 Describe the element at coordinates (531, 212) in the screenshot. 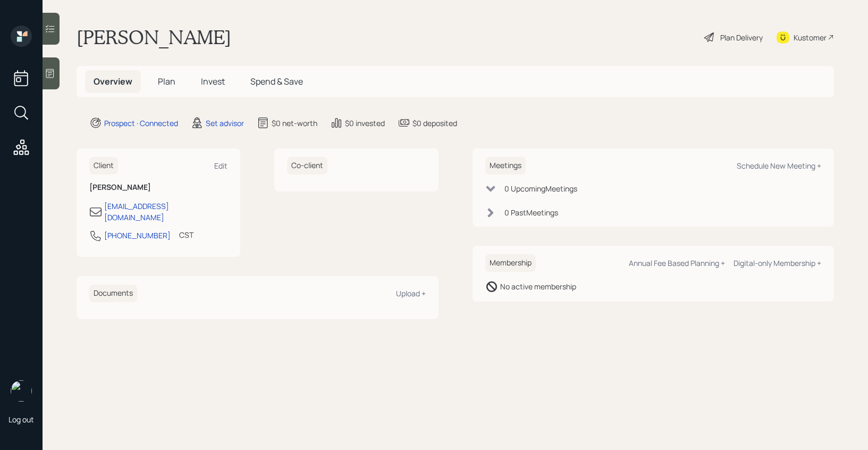

I see `div: 0 Past Meeting s` at that location.